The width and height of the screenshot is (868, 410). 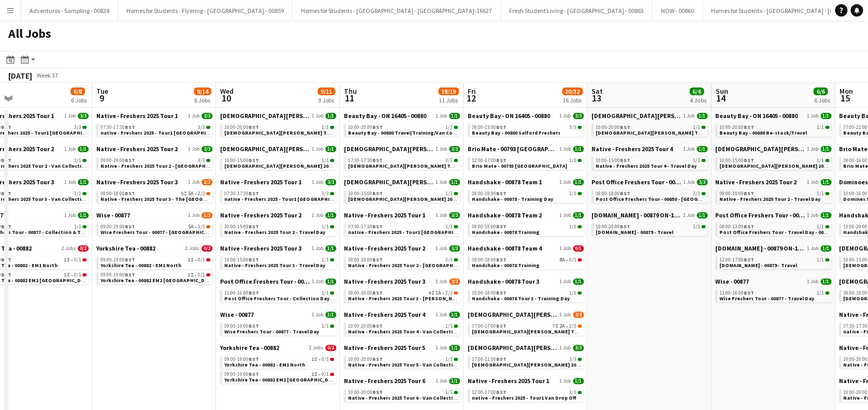 What do you see at coordinates (385, 115) in the screenshot?
I see `span: Beauty Bay - ON 16405 - 00880` at bounding box center [385, 115].